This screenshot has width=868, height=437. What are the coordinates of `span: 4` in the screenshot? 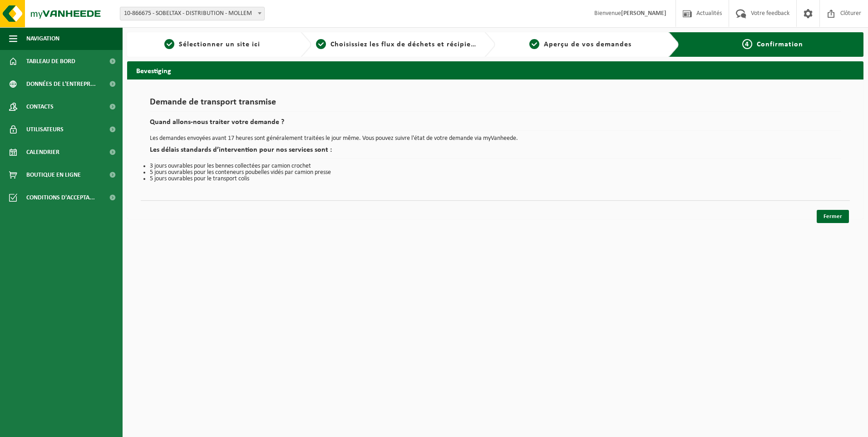 It's located at (747, 44).